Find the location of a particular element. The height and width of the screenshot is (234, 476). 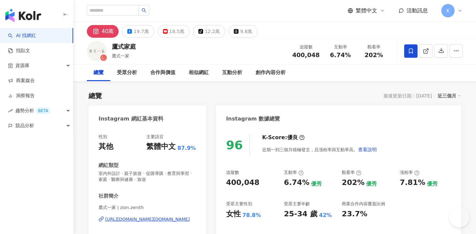

div: 優良 is located at coordinates (292, 138).